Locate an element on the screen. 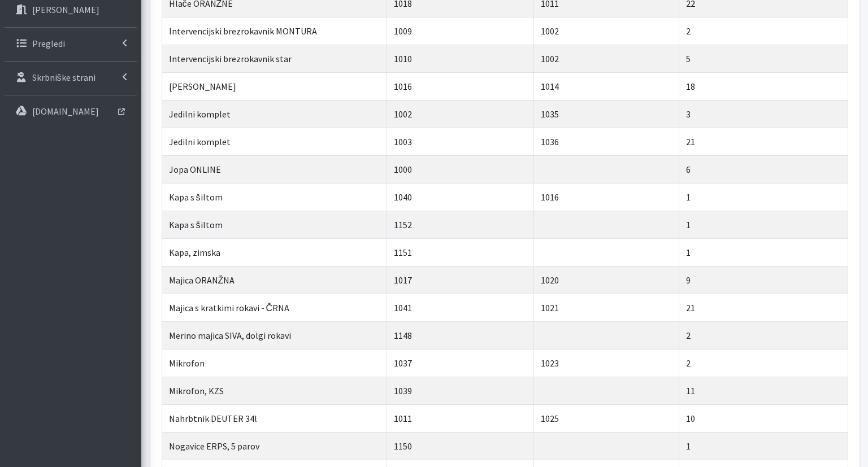 This screenshot has width=868, height=467. td: Jopa ONLINE is located at coordinates (275, 169).